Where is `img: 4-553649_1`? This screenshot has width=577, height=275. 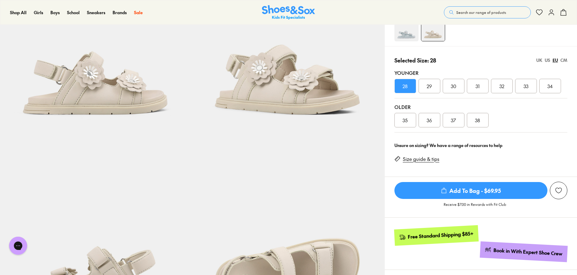
img: 4-553649_1 is located at coordinates (433, 29).